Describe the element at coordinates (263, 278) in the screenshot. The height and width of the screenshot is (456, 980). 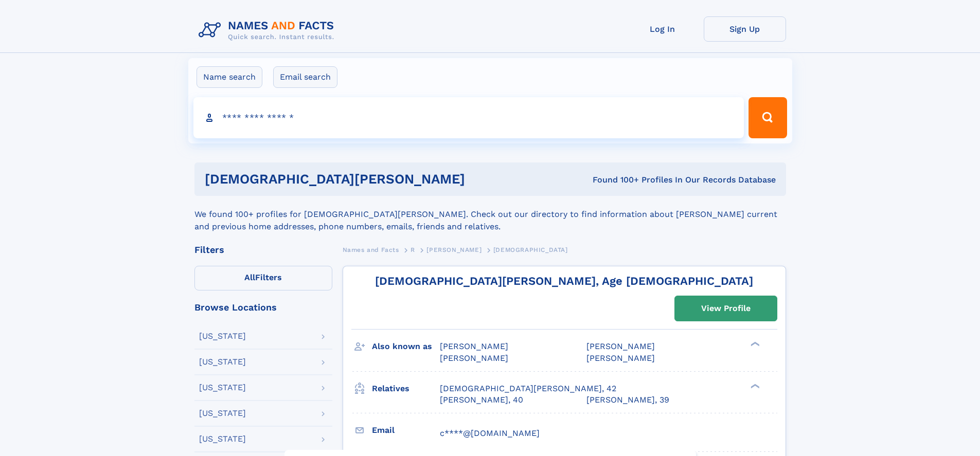
I see `label: Filters` at that location.